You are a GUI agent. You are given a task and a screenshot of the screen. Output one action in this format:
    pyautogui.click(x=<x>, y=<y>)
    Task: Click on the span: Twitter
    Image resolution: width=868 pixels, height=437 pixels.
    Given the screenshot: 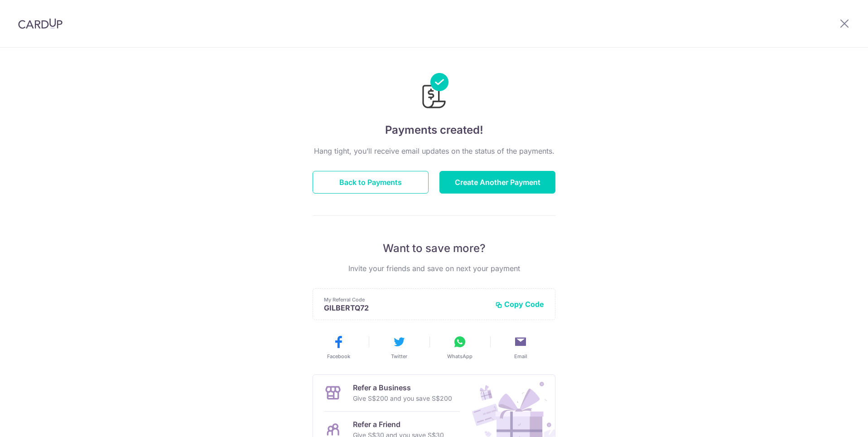 What is the action you would take?
    pyautogui.click(x=399, y=357)
    